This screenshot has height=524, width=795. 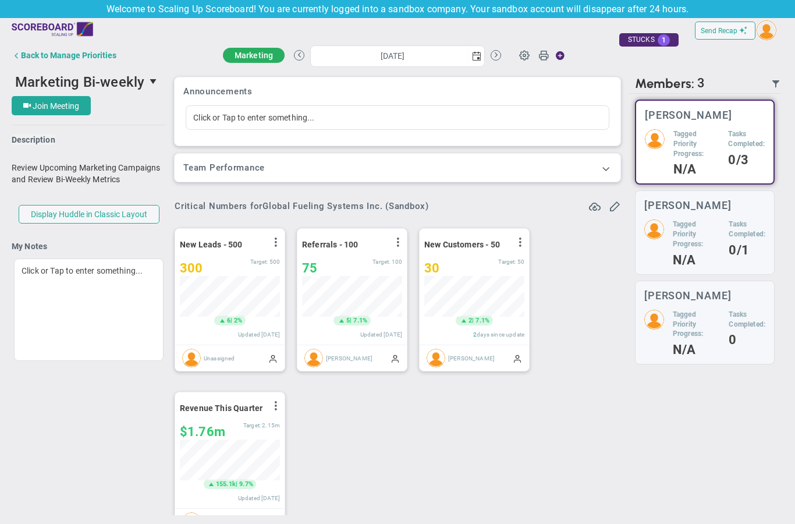 I want to click on h4: 0/3, so click(x=746, y=160).